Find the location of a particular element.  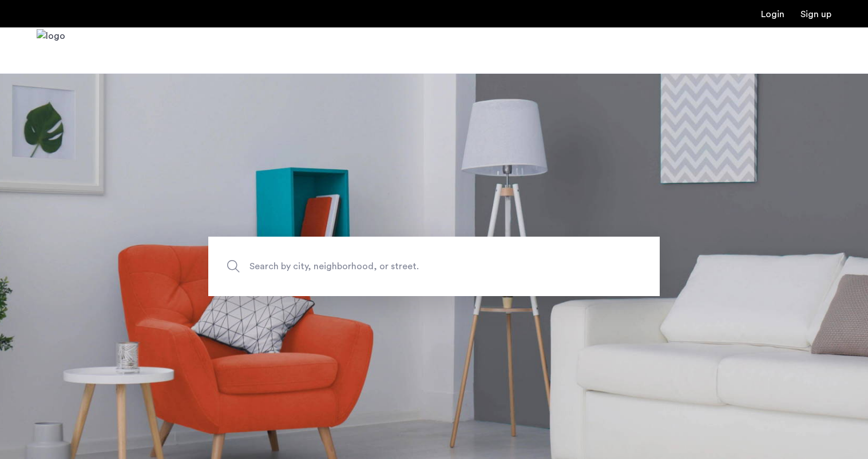

input: Apartment Search is located at coordinates (434, 266).